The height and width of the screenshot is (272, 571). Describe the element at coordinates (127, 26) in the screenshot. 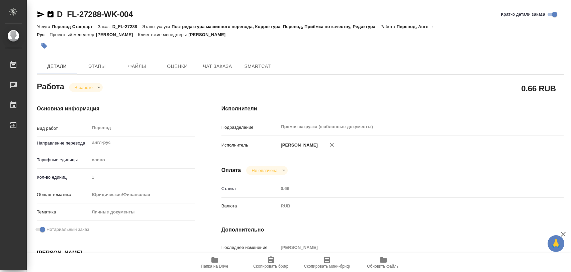

I see `p: D_FL-27288` at that location.